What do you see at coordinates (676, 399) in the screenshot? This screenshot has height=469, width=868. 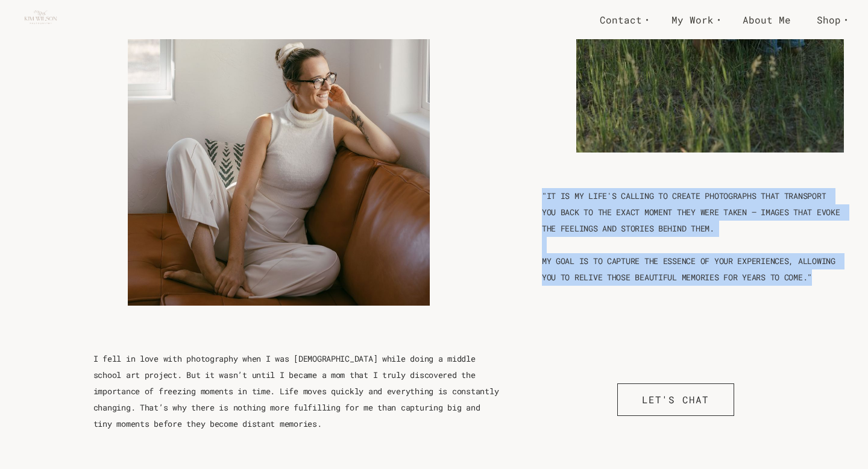 I see `a: Let's Chat` at bounding box center [676, 399].